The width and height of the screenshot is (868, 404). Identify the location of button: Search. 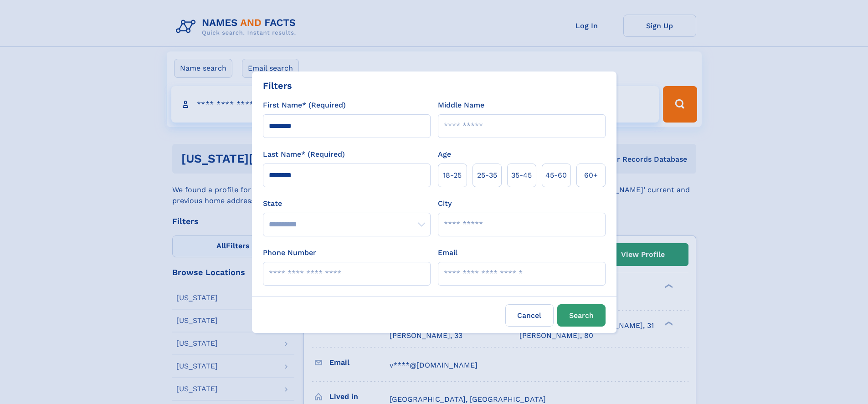
(581, 315).